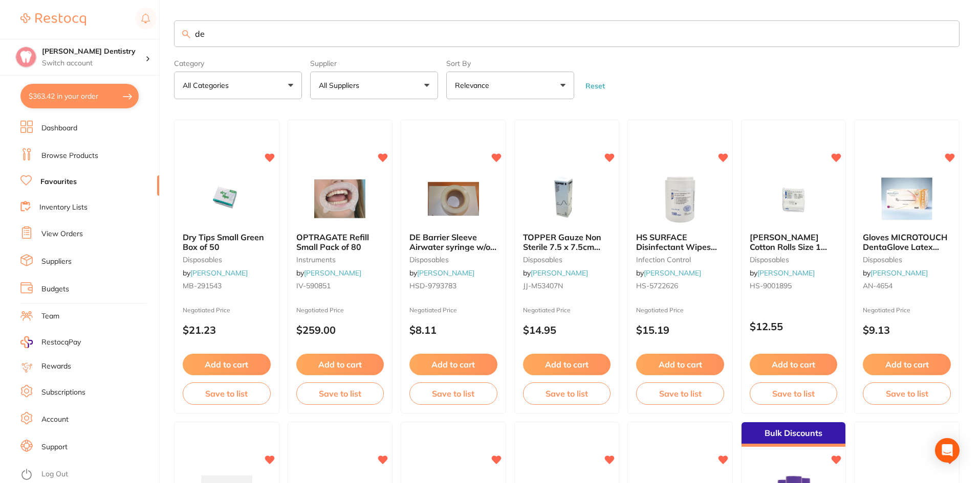 The image size is (980, 483). I want to click on span: HS-9001895, so click(771, 286).